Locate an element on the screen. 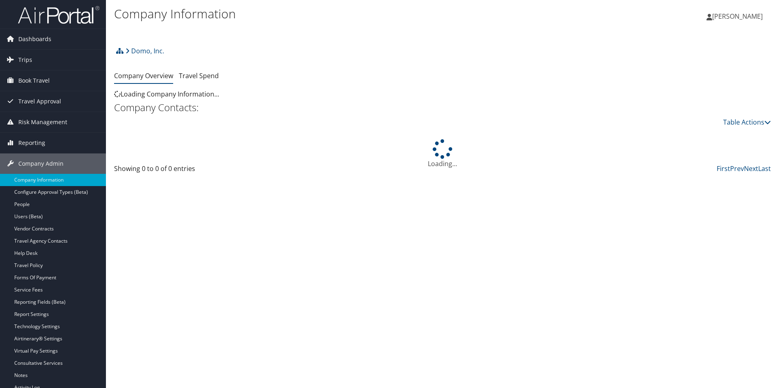 This screenshot has height=388, width=779. div: Loading... is located at coordinates (442, 154).